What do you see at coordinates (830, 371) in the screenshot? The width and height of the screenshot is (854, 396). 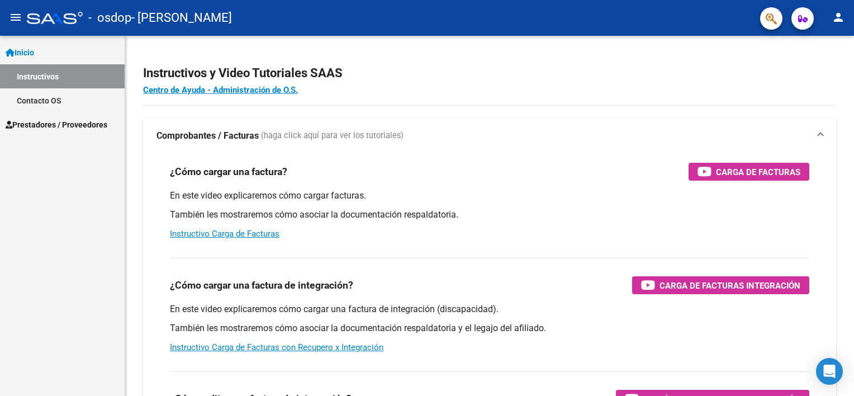 I see `div: Open Intercom Messenger` at bounding box center [830, 371].